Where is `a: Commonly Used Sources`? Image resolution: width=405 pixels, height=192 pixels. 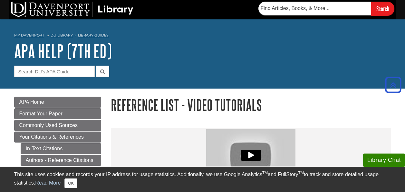 a: Commonly Used Sources is located at coordinates (58, 125).